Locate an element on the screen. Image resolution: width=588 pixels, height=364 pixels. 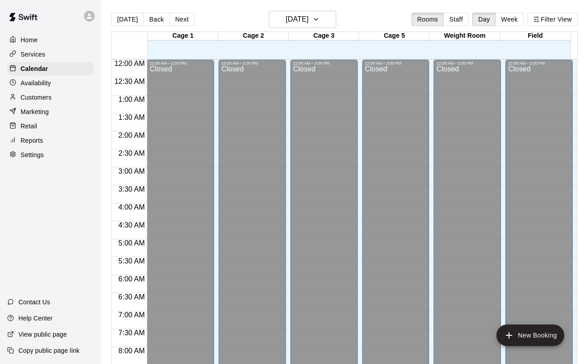
span: 8:00 AM is located at coordinates (131, 350).